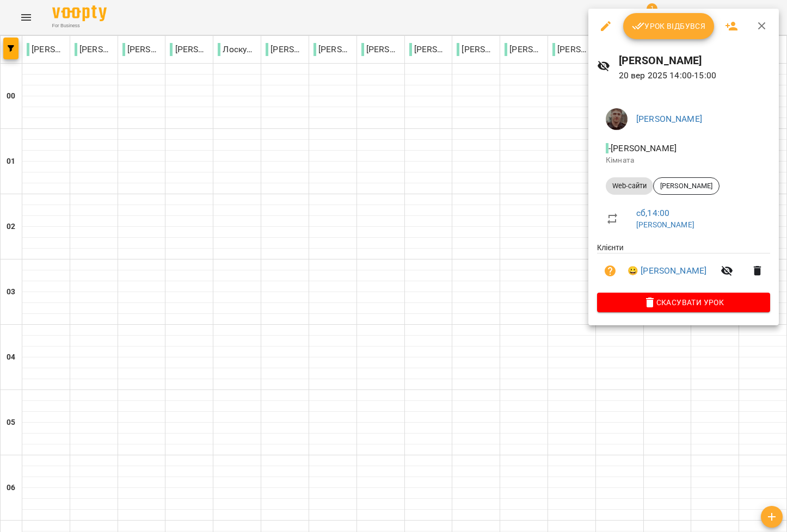 The image size is (787, 532). What do you see at coordinates (683, 160) in the screenshot?
I see `p: Кімната` at bounding box center [683, 160].